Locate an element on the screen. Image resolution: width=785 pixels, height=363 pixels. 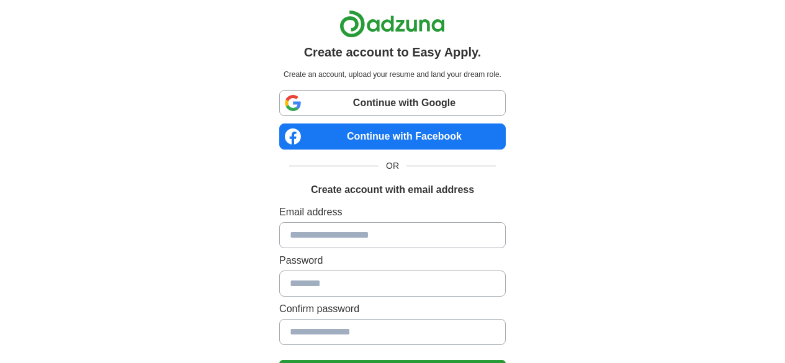
p: Create an account, upload your resume and land your dream role. is located at coordinates (392, 74).